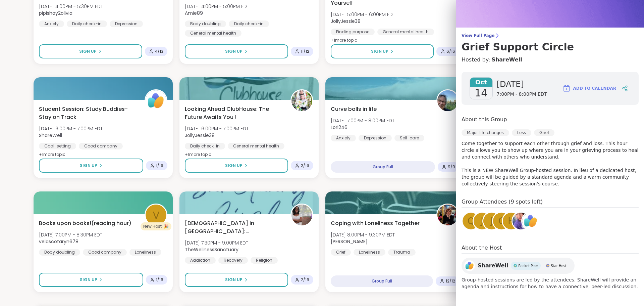 The image size is (644, 306). What do you see at coordinates (518, 266) in the screenshot?
I see `a: ShareWellShareWellRocket PeerRocket PeerStar HostStar Host` at bounding box center [518, 266].